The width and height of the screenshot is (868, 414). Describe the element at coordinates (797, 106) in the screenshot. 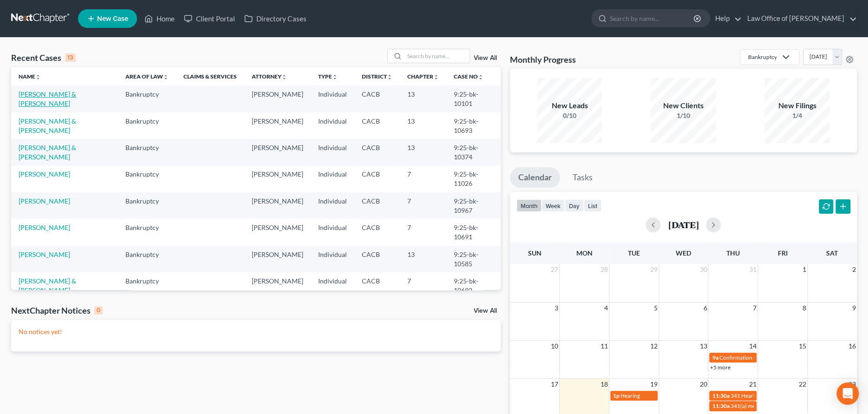

I see `div: New Filings` at that location.